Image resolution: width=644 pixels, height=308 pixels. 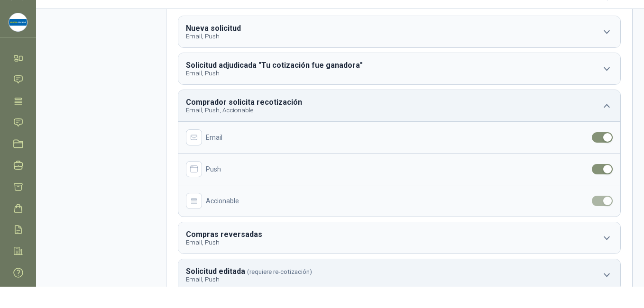 I want to click on p: Email, Push, Accionable, so click(x=245, y=110).